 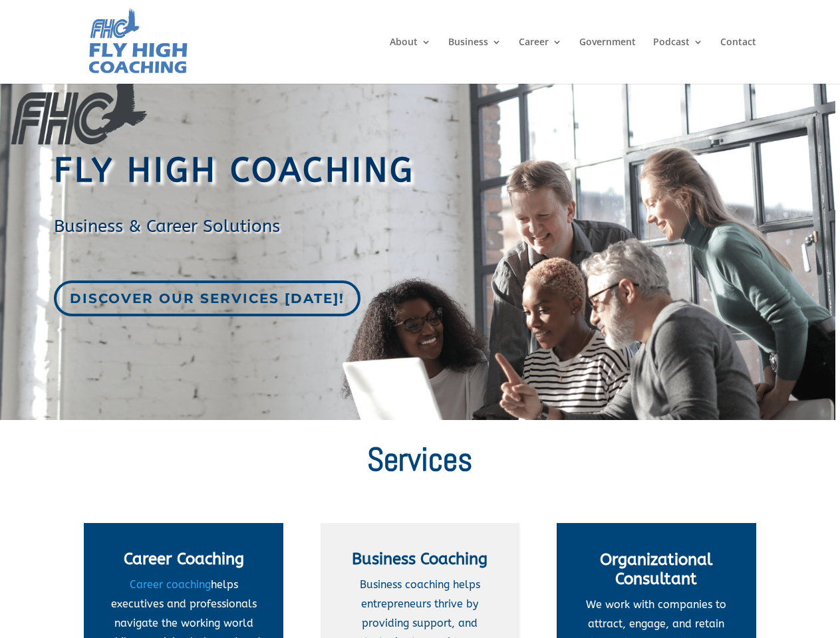 What do you see at coordinates (738, 60) in the screenshot?
I see `a: Contact` at bounding box center [738, 60].